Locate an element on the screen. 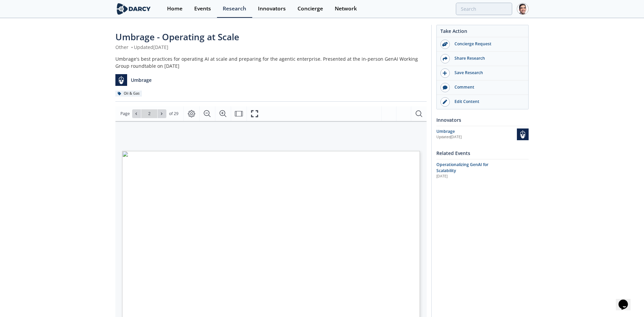  div: Edit Content is located at coordinates (487, 102).